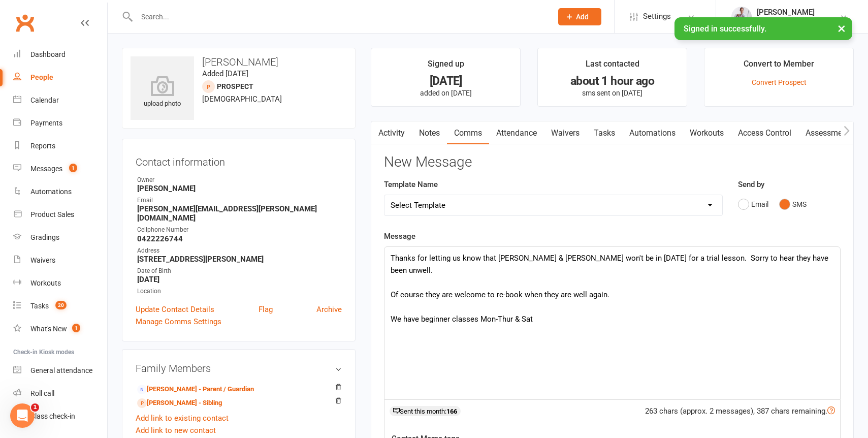 This screenshot has width=868, height=438. I want to click on div: Cellphone Number, so click(239, 230).